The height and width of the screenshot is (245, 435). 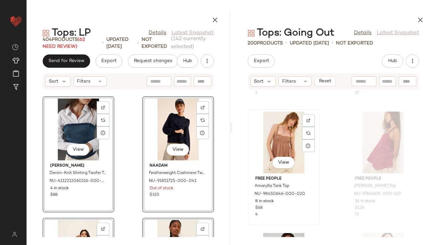 What do you see at coordinates (257, 215) in the screenshot?
I see `span: 4` at bounding box center [257, 215].